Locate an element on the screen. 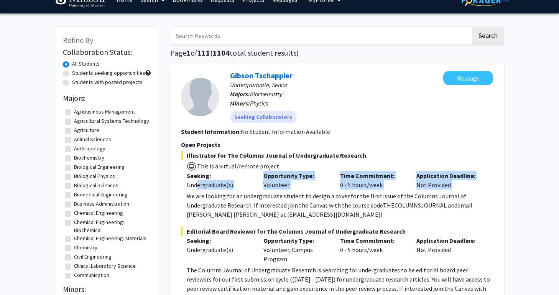  span: Editorial Board Reviewer for The Columns Journal of Undergraduate Research is located at coordinates (337, 231).